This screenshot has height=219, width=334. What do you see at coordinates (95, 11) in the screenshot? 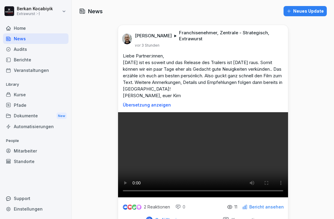
I see `h1: News` at bounding box center [95, 11].